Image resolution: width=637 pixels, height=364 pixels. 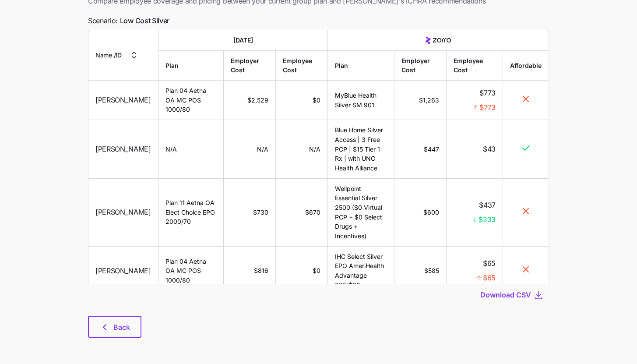 What do you see at coordinates (361, 149) in the screenshot?
I see `td: Blue Home Silver Access | 3 Free PCP | $15 Tier 1 Rx | with UNC Health Alliance` at bounding box center [361, 149].